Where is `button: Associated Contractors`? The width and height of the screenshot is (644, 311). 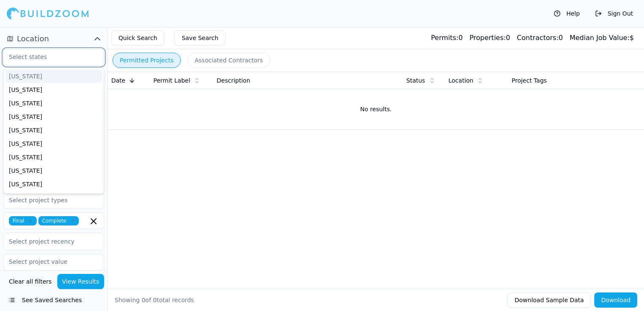
button: Associated Contractors is located at coordinates (229, 60).